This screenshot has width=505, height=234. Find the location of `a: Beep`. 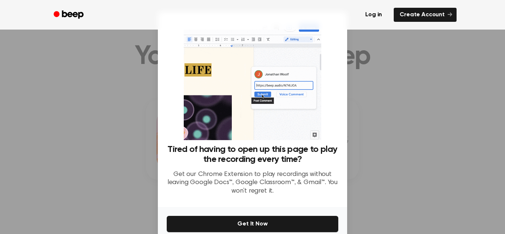

a: Beep is located at coordinates (69, 15).